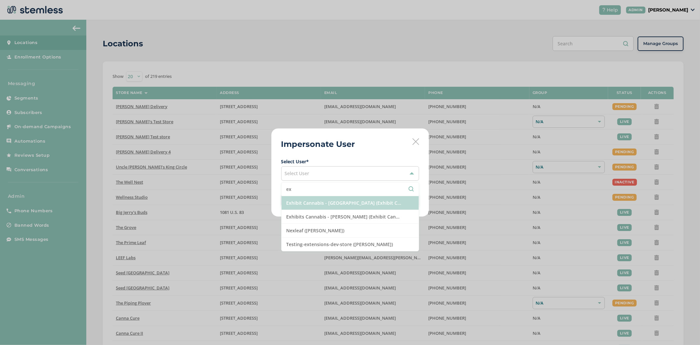  Describe the element at coordinates (297, 173) in the screenshot. I see `span: Select User` at that location.